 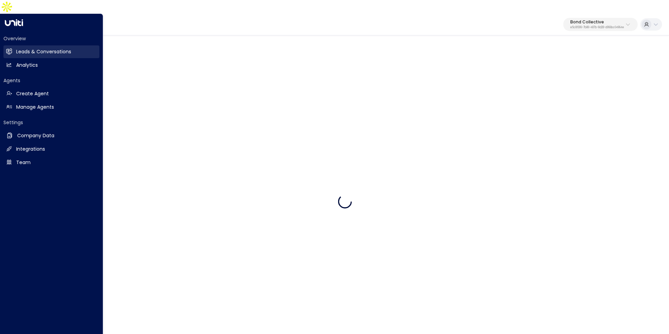 What do you see at coordinates (31, 149) in the screenshot?
I see `h2: Integrations` at bounding box center [31, 149].